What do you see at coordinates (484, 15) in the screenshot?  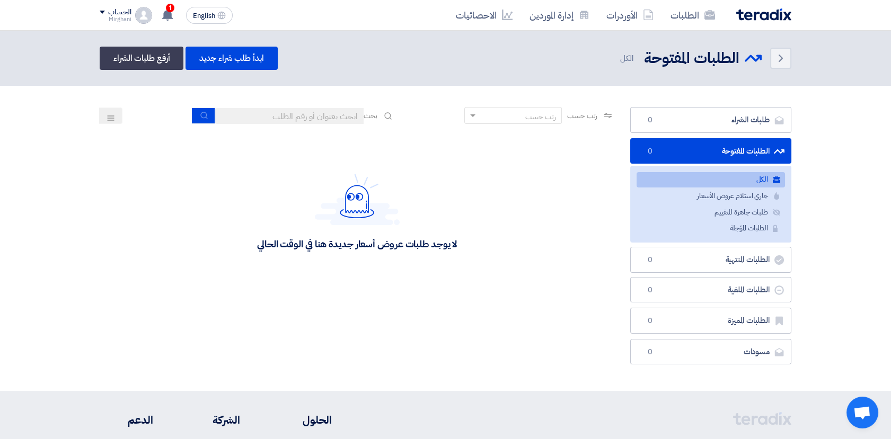 I see `a: الاحصائيات` at bounding box center [484, 15].